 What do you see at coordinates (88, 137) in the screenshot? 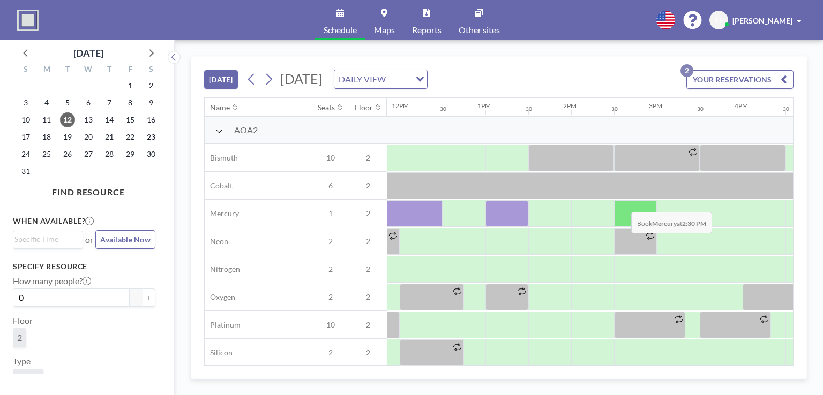
I see `span: Wednesday, August 20, 2025` at bounding box center [88, 137].